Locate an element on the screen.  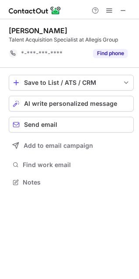
span: AI write personalized message is located at coordinates (70, 104).